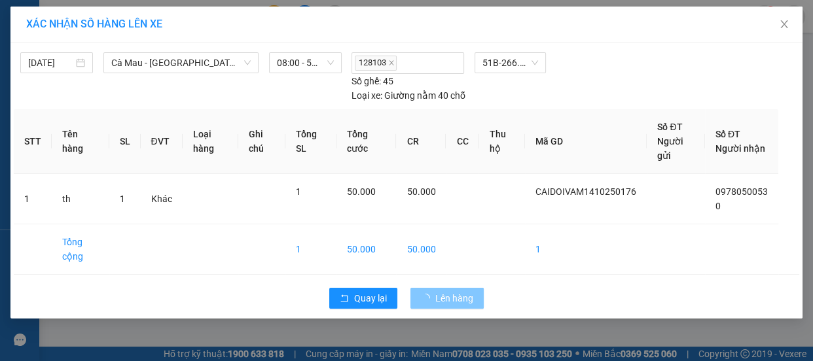  Describe the element at coordinates (671, 149) in the screenshot. I see `span: Người gửi` at that location.